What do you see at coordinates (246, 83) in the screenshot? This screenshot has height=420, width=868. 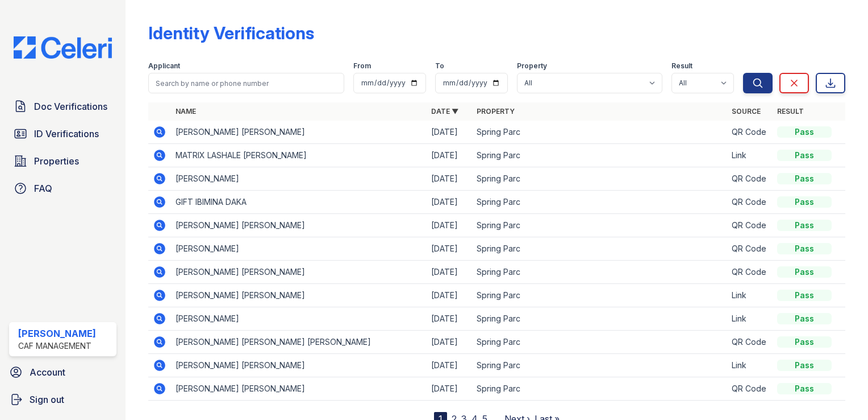 I see `input: Search by name or phone number` at bounding box center [246, 83].